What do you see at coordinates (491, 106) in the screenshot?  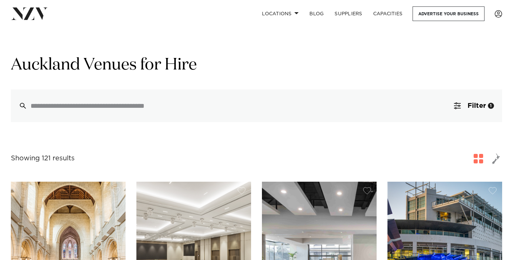 I see `div: 1` at bounding box center [491, 106].